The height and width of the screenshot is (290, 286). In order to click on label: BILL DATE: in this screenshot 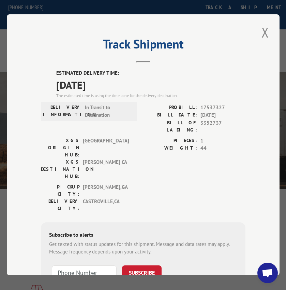, I will do `click(170, 115)`.